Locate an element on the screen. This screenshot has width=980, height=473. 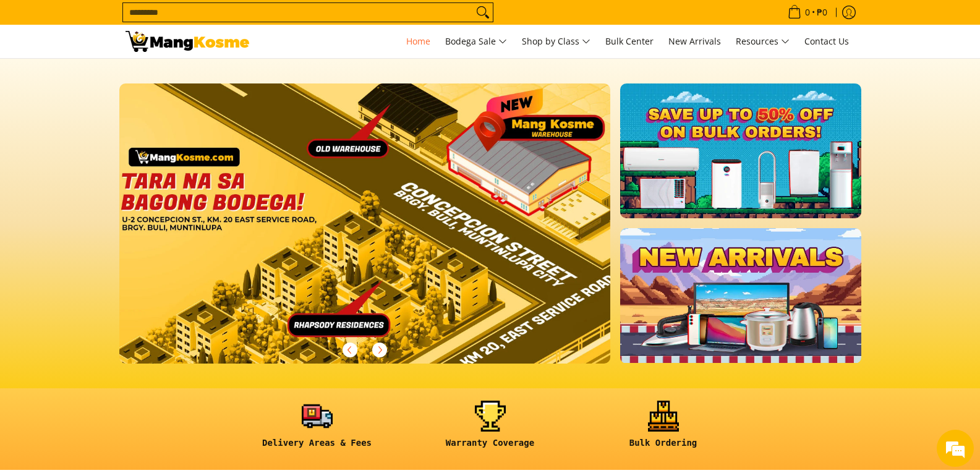
button: Search is located at coordinates (483, 12).